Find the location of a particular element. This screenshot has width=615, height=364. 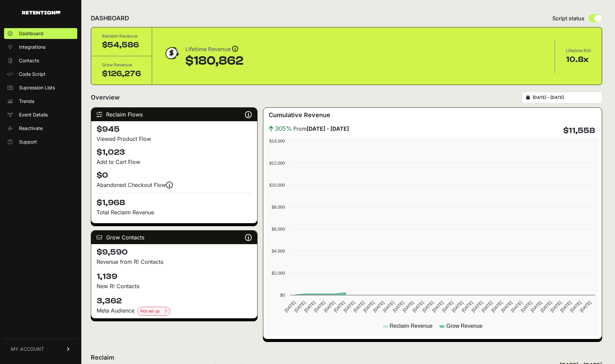

div: Lifetime Revenue is located at coordinates (214, 49).